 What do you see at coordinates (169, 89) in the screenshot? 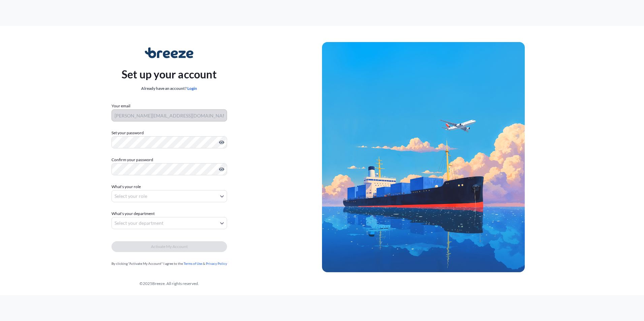
I see `div: Already have an account?` at bounding box center [169, 89].